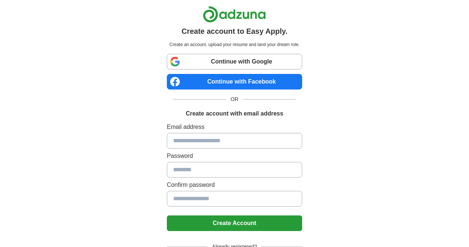  Describe the element at coordinates (234, 127) in the screenshot. I see `label: Email address` at that location.